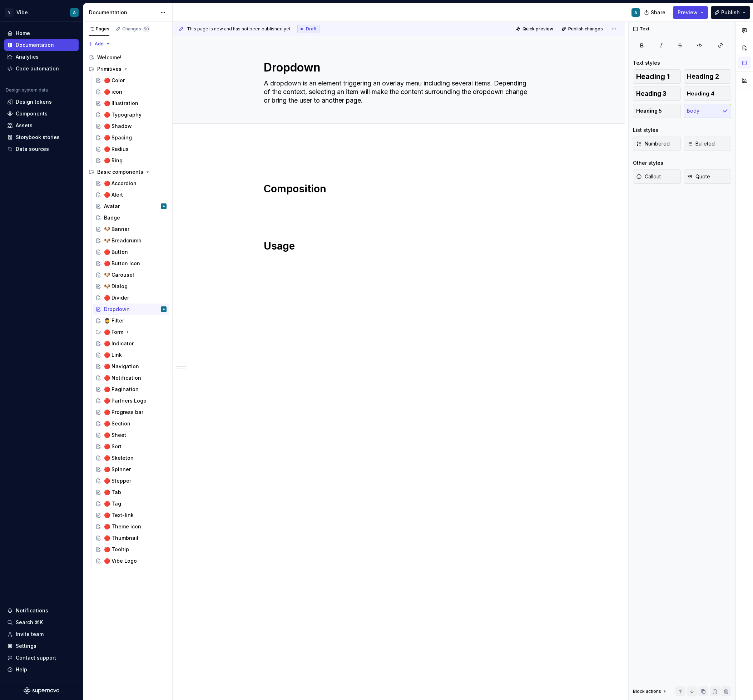 The width and height of the screenshot is (753, 700). I want to click on div: Contact support, so click(36, 658).